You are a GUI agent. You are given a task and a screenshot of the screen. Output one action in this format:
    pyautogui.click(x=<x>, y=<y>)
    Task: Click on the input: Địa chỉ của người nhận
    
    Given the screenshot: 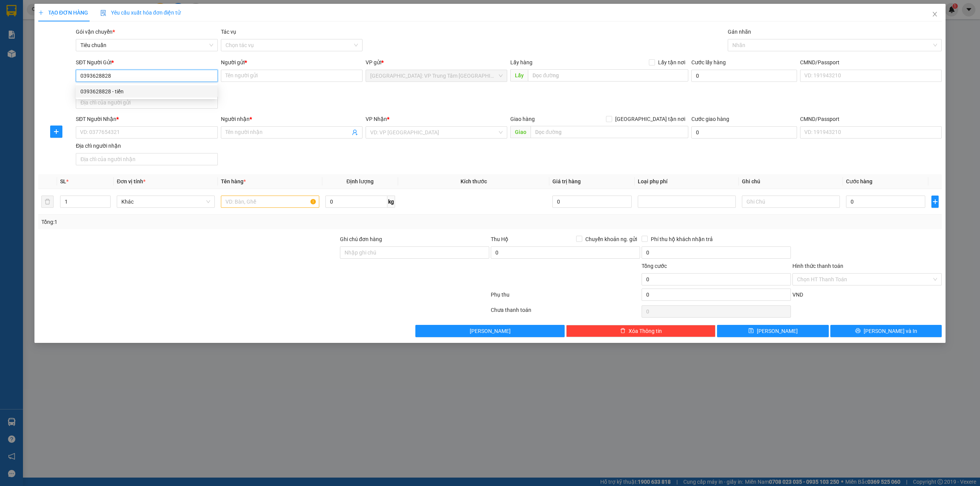 What is the action you would take?
    pyautogui.click(x=147, y=159)
    